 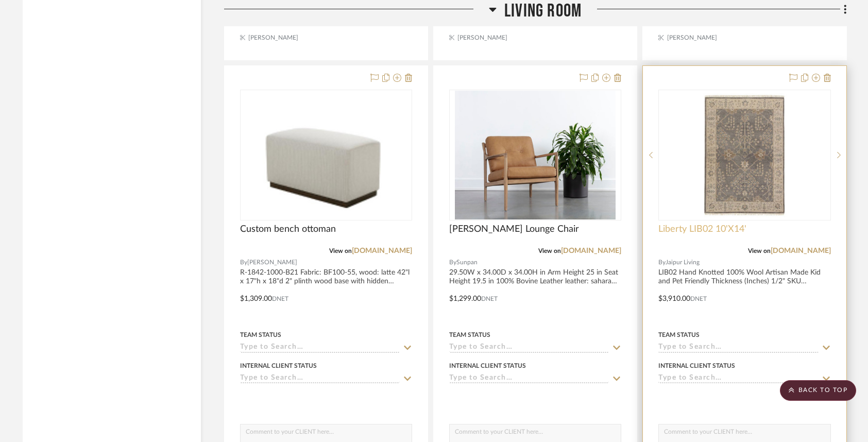 I want to click on span: Custom bench ottoman, so click(x=288, y=229).